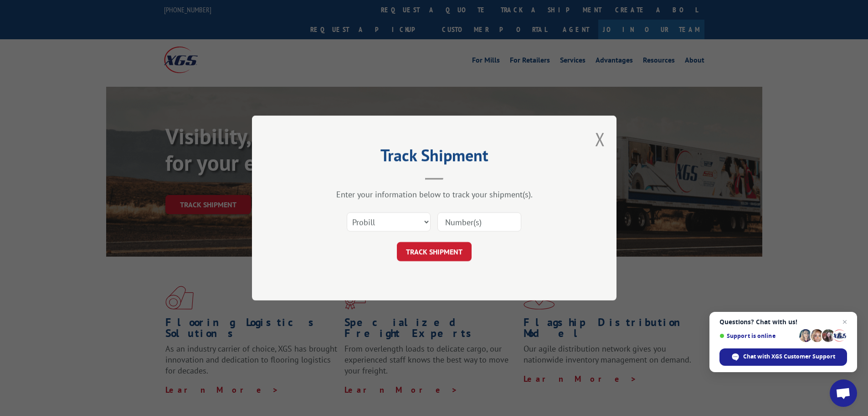  Describe the element at coordinates (434, 251) in the screenshot. I see `button: TRACK SHIPMENT` at that location.